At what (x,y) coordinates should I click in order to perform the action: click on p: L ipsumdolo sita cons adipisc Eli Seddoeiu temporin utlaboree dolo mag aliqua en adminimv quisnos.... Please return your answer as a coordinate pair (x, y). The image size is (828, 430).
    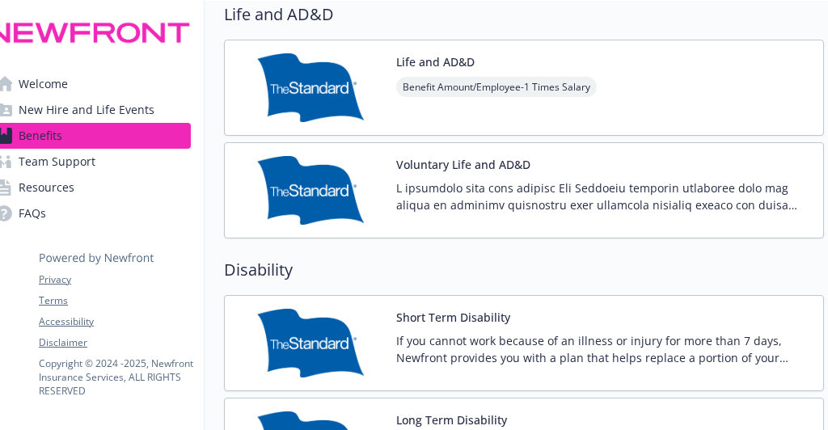
    Looking at the image, I should click on (603, 196).